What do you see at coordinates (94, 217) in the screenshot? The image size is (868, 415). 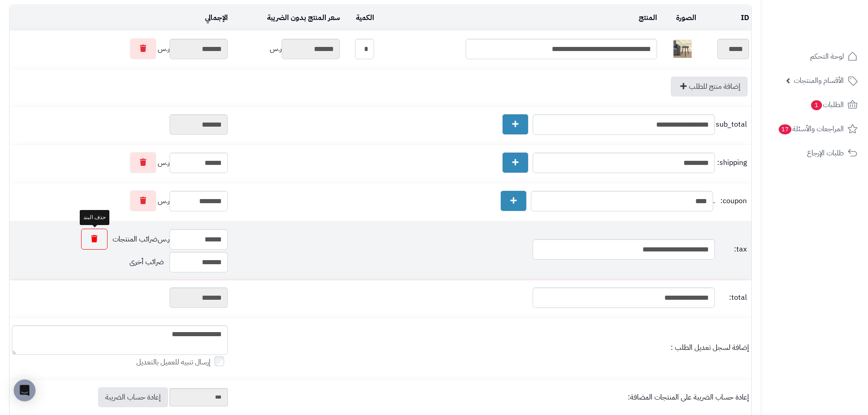 I see `div: حذف البند` at bounding box center [94, 217].